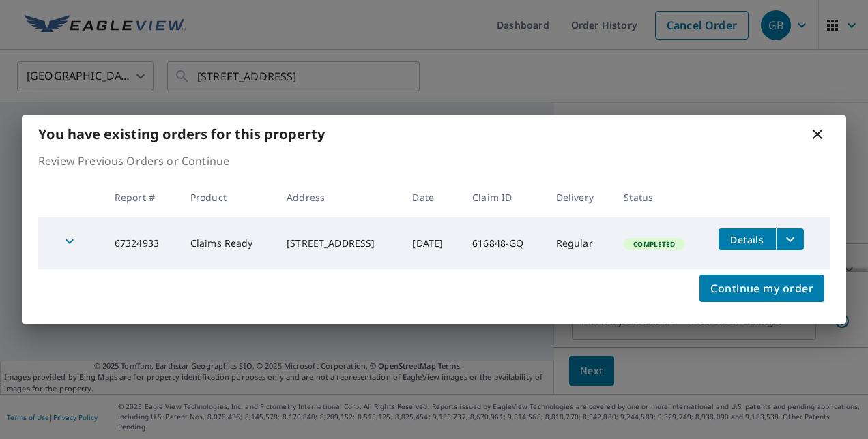 The image size is (868, 439). Describe the element at coordinates (182, 134) in the screenshot. I see `b: You have existing orders for this property` at that location.